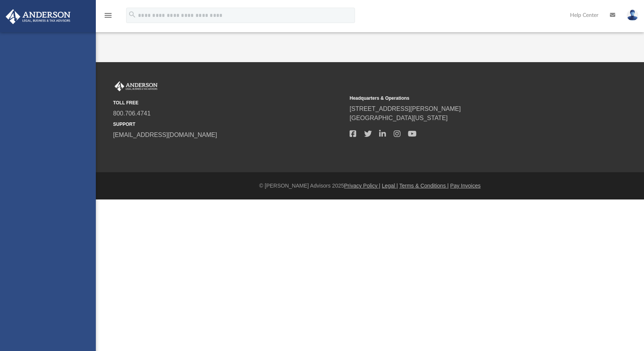  What do you see at coordinates (108, 15) in the screenshot?
I see `i: menu` at bounding box center [108, 15].